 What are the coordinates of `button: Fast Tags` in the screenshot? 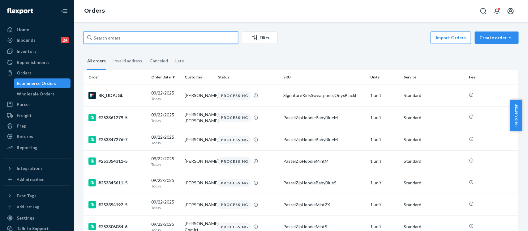 It's located at (37, 196).